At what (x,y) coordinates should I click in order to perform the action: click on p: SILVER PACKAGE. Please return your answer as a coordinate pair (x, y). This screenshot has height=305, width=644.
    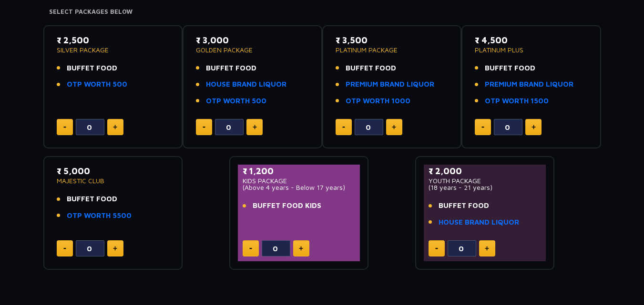
    Looking at the image, I should click on (113, 50).